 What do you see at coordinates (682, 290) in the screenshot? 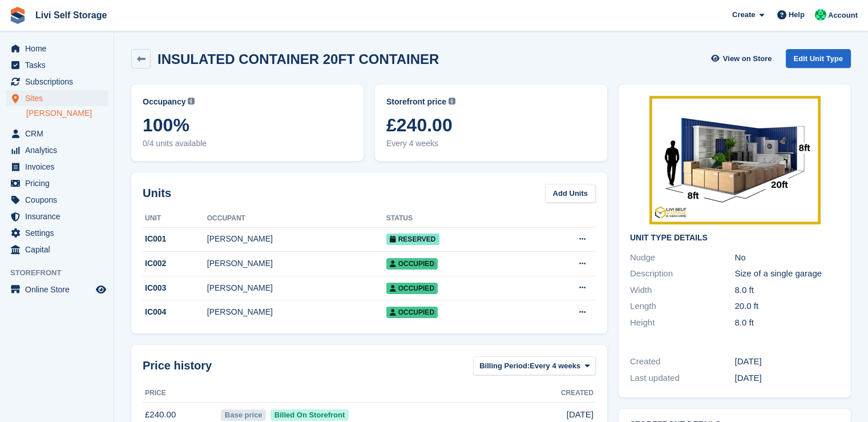
I see `div: Width` at bounding box center [682, 290].